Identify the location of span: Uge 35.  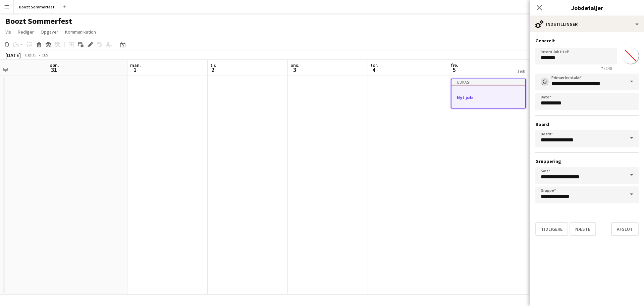
(31, 55).